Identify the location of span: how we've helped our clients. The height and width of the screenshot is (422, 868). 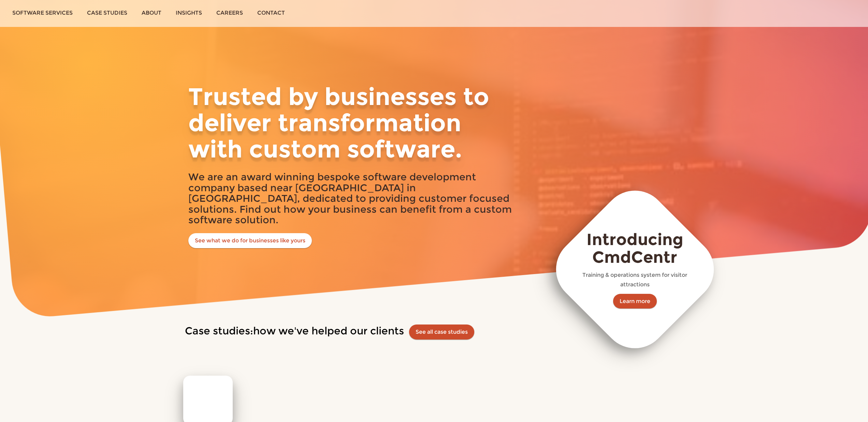
(328, 330).